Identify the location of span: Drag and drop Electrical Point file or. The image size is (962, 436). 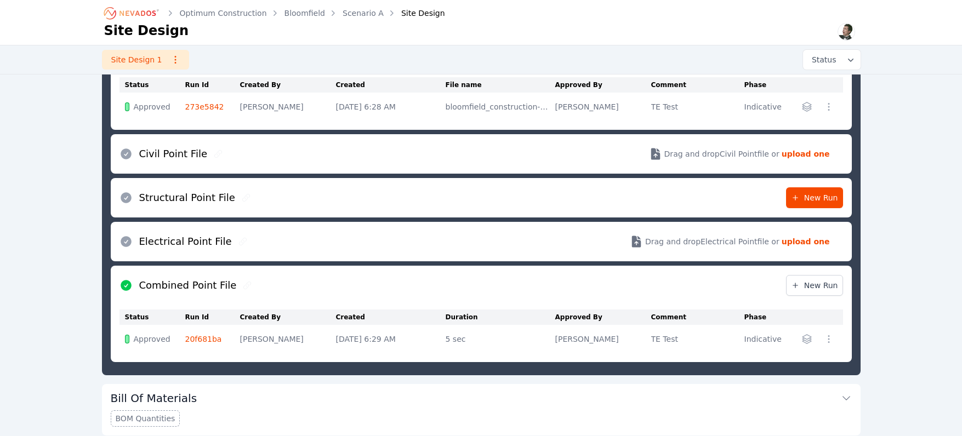
(712, 242).